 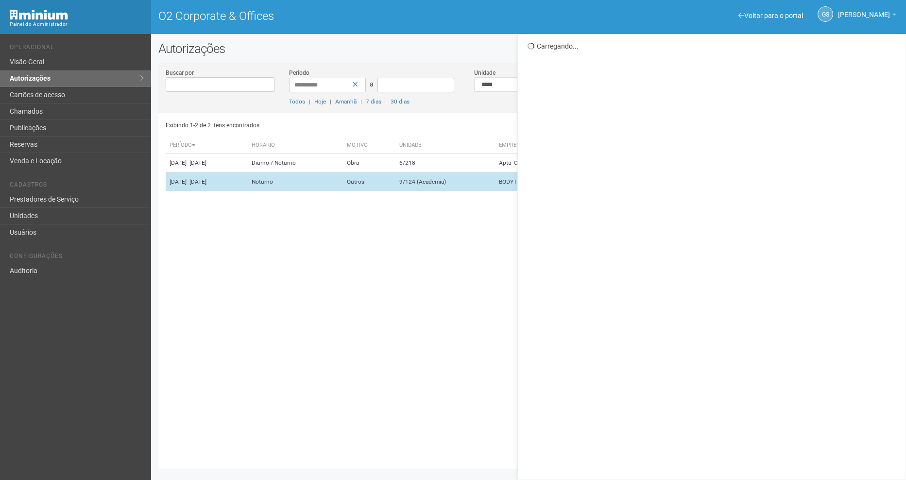 What do you see at coordinates (77, 49) in the screenshot?
I see `li: Operacional` at bounding box center [77, 49].